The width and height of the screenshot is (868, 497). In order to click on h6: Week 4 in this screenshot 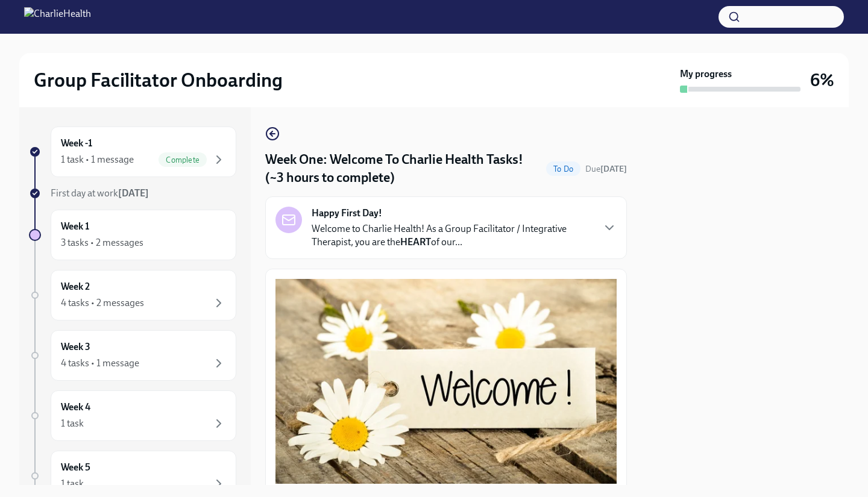, I will do `click(75, 407)`.